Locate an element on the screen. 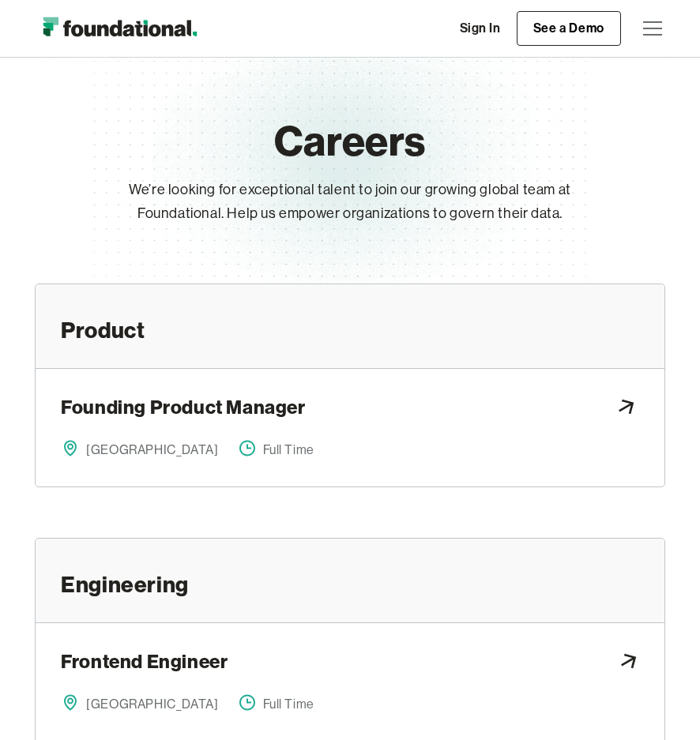  h2: Engineering is located at coordinates (125, 585).